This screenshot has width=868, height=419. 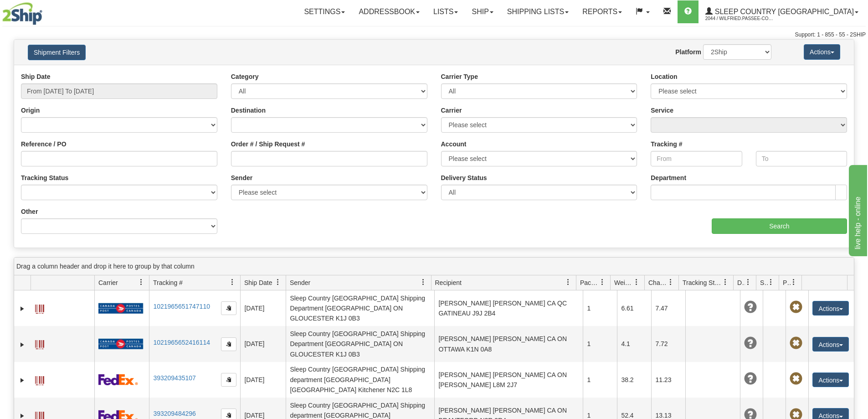 I want to click on a: Addressbook, so click(x=389, y=12).